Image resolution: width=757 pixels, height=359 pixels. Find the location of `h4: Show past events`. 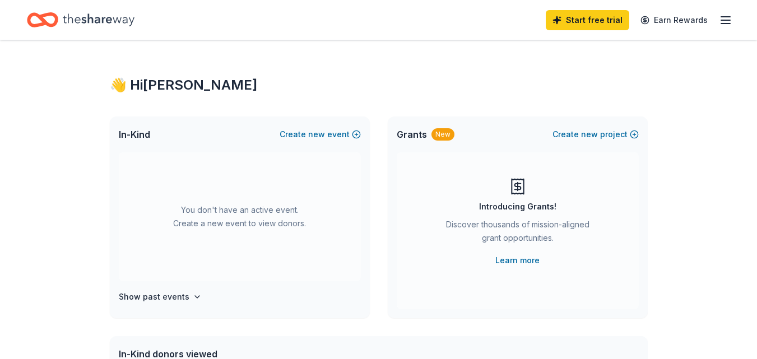

h4: Show past events is located at coordinates (154, 297).